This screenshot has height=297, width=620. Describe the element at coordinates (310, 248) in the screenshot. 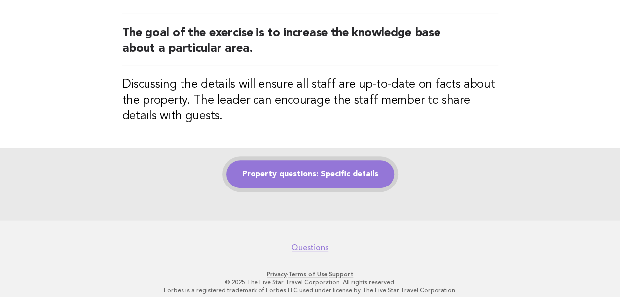

I see `a: Questions` at that location.